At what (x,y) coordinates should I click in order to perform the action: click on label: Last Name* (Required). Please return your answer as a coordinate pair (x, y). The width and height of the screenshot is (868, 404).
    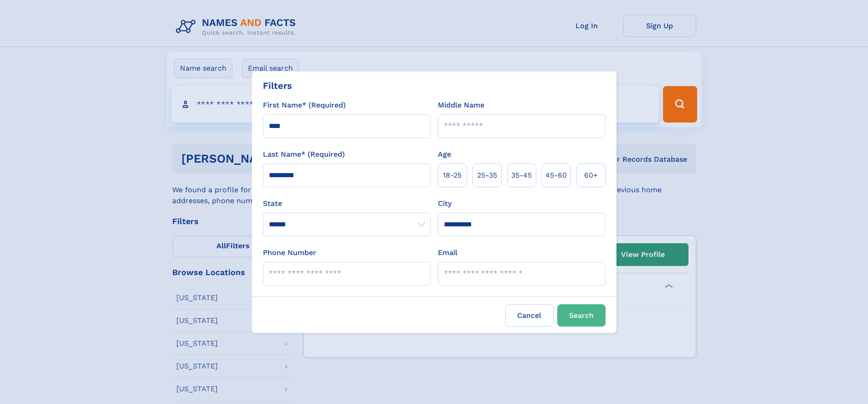
    Looking at the image, I should click on (304, 154).